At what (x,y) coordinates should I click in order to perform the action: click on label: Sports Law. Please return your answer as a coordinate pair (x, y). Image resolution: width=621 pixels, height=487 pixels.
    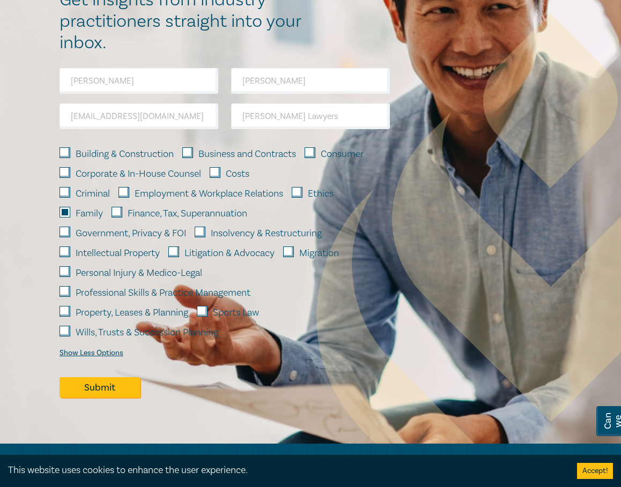
    Looking at the image, I should click on (236, 313).